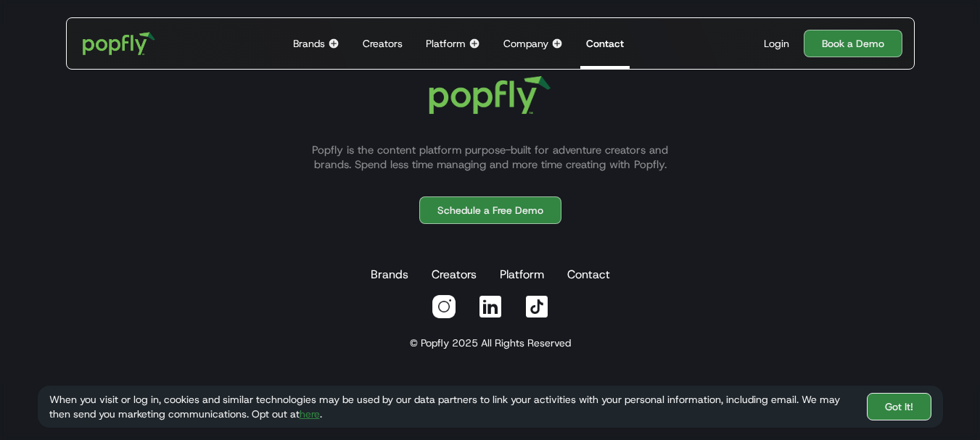 This screenshot has height=440, width=980. I want to click on p: Popfly is the content platform purpose-built for adventure creators and brands. Spend less time m..., so click(490, 157).